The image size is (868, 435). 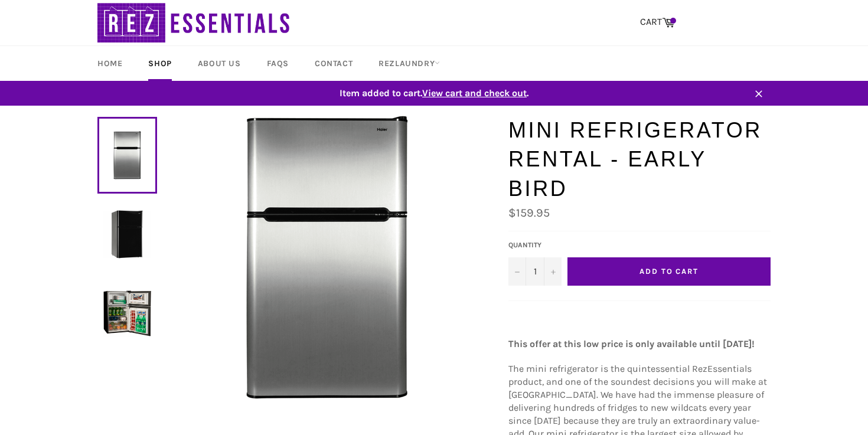 I want to click on a: Shop, so click(x=160, y=63).